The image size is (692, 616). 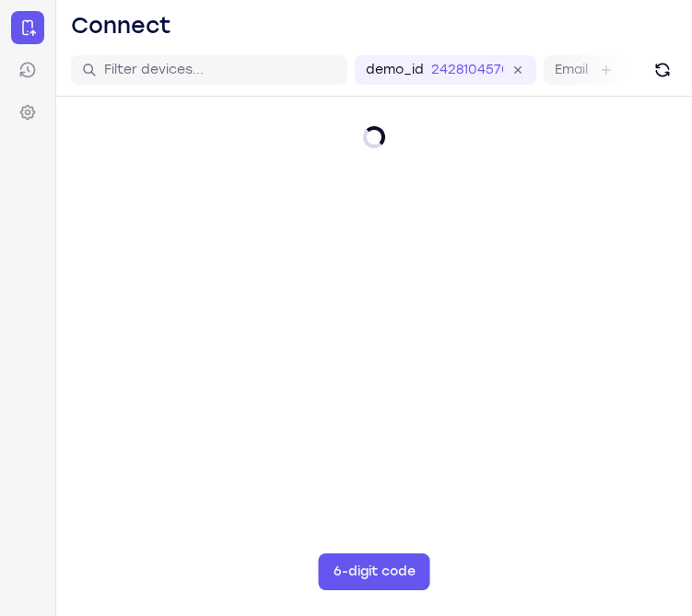 I want to click on button: Refresh, so click(x=663, y=70).